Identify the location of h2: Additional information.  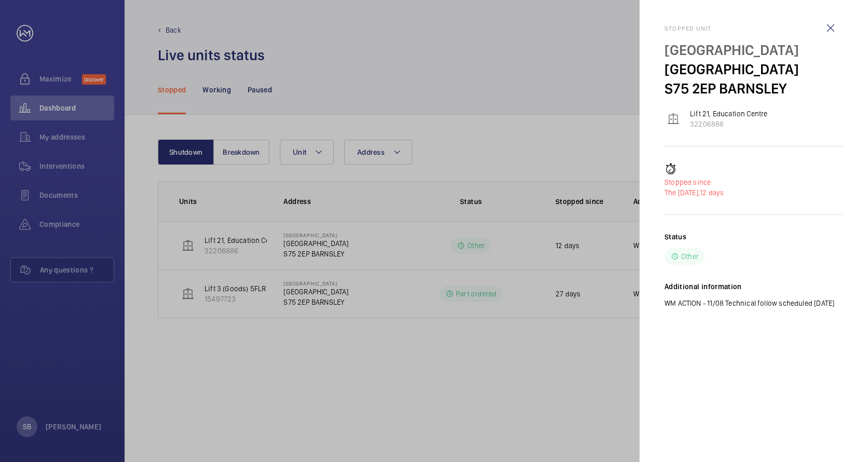
(754, 287).